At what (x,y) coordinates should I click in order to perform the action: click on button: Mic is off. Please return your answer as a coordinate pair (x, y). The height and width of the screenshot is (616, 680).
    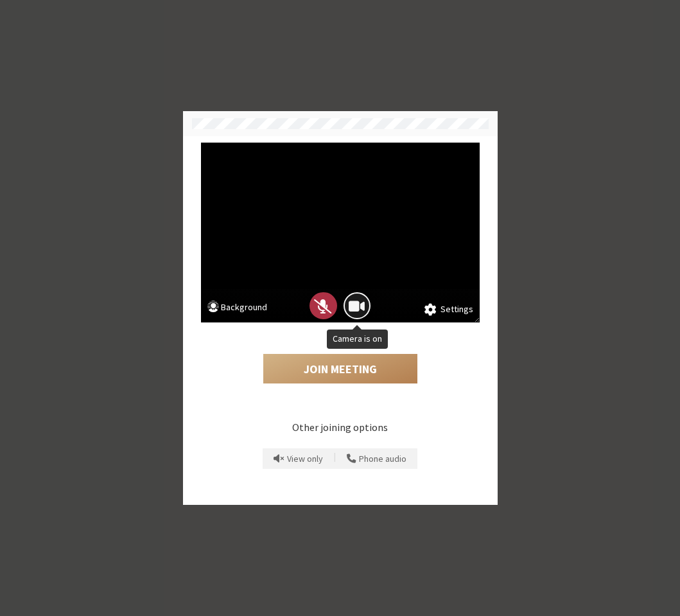
    Looking at the image, I should click on (323, 306).